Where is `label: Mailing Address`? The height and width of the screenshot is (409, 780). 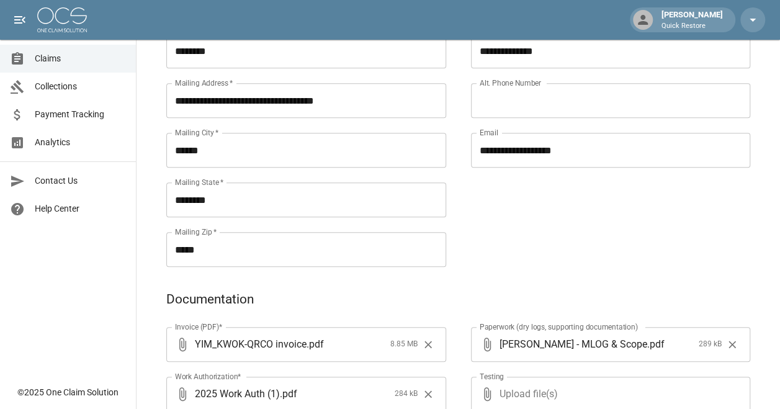 label: Mailing Address is located at coordinates (204, 83).